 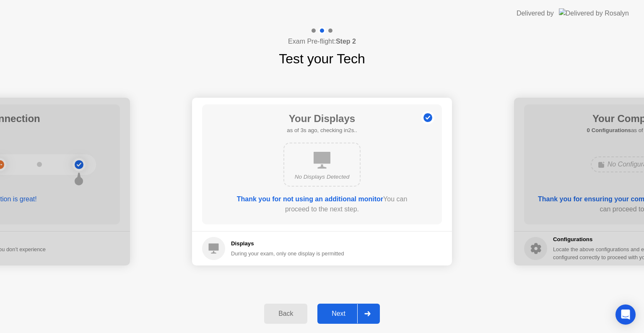 What do you see at coordinates (288, 244) in the screenshot?
I see `h5: Displays` at bounding box center [288, 244].